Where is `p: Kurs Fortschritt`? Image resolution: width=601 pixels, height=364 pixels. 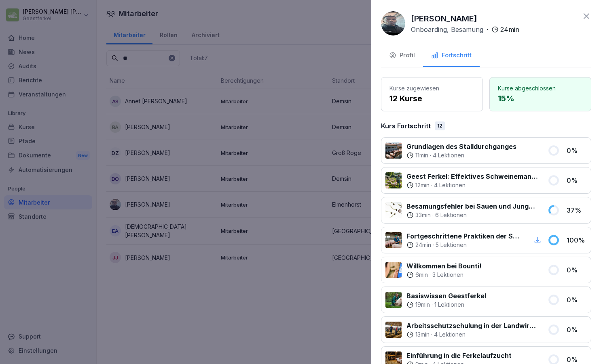 p: Kurs Fortschritt is located at coordinates (406, 126).